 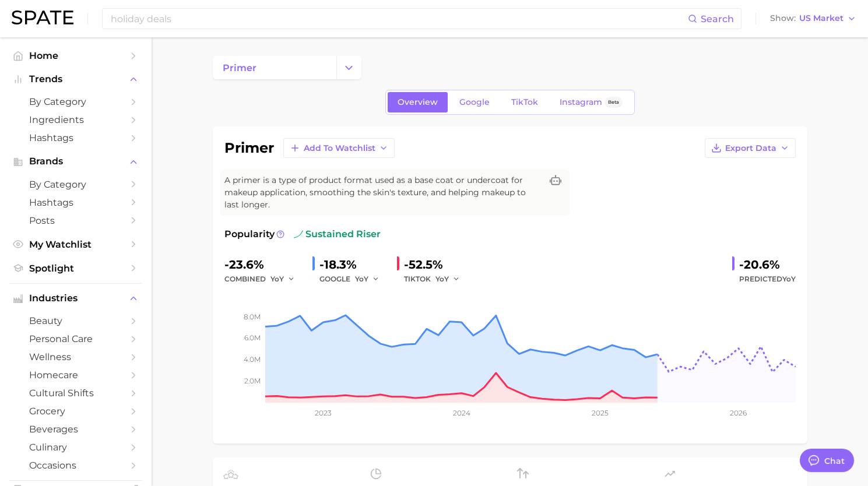 I want to click on span: Brands, so click(x=76, y=162).